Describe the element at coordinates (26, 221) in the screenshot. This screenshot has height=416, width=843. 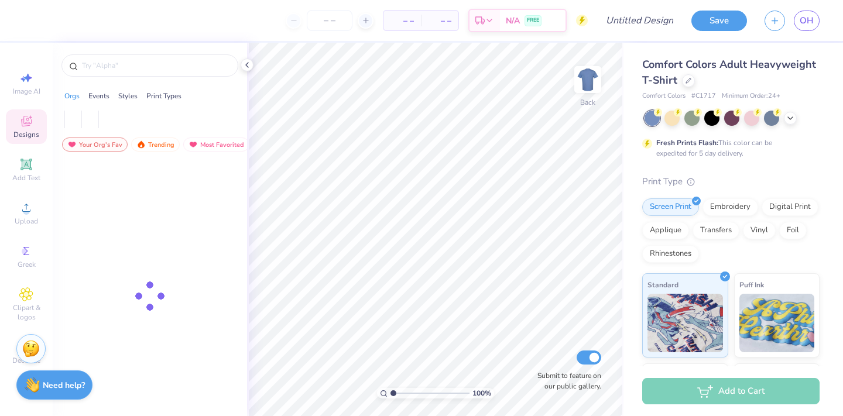
I see `span: Upload` at that location.